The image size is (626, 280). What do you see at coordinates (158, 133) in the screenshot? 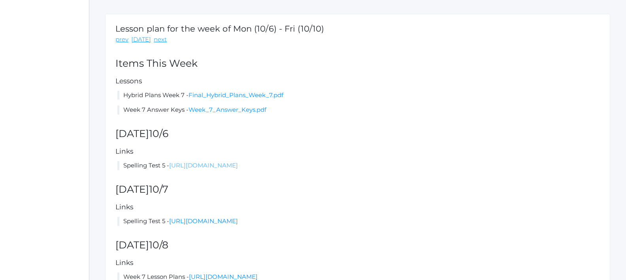
I see `span: 10/6` at bounding box center [158, 133].